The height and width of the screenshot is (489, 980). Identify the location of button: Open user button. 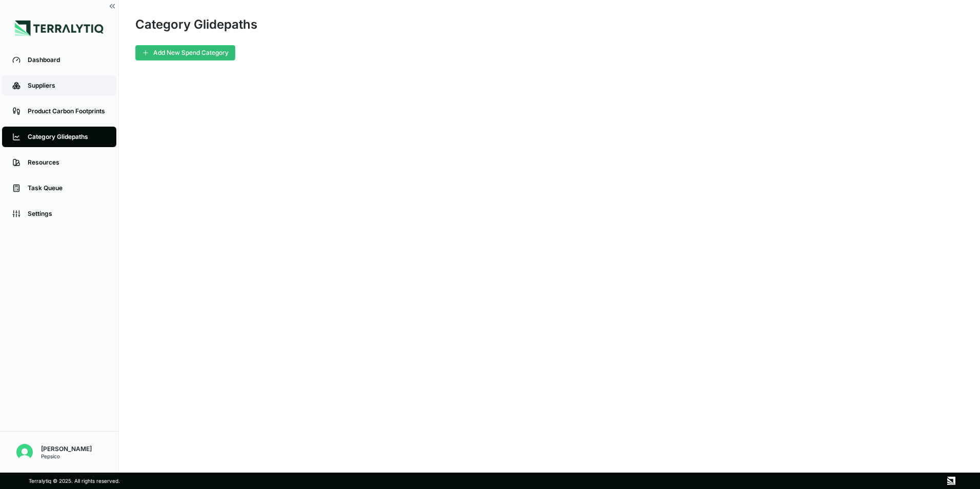
(24, 452).